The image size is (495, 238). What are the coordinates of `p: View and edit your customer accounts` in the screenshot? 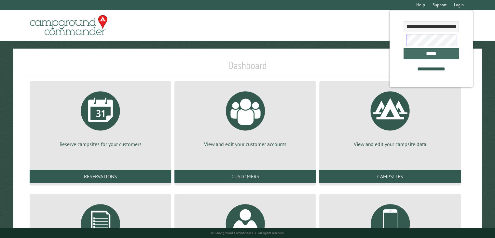 It's located at (245, 144).